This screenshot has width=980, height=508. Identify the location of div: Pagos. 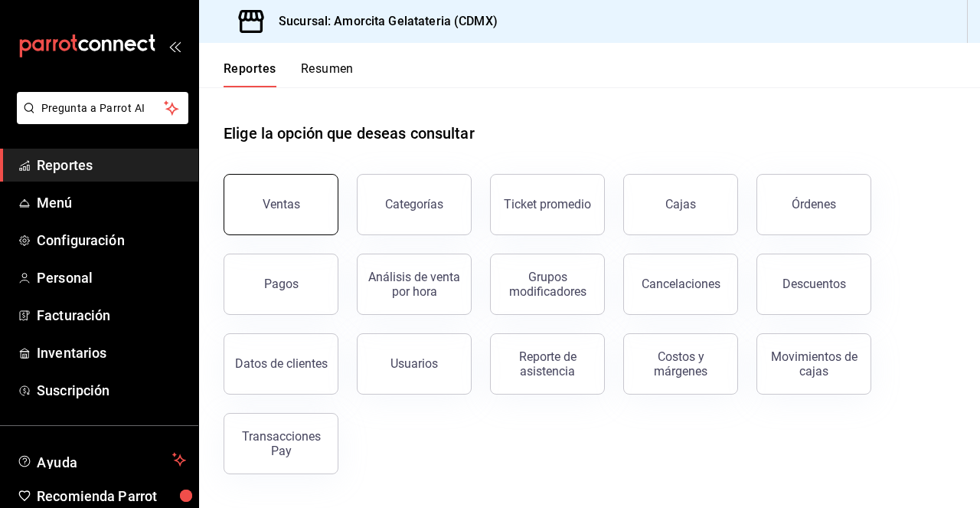
(281, 283).